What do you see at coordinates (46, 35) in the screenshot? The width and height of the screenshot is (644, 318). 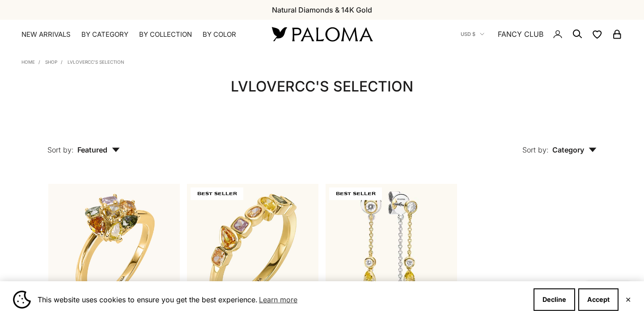 I see `a: NEW ARRIVALS` at bounding box center [46, 35].